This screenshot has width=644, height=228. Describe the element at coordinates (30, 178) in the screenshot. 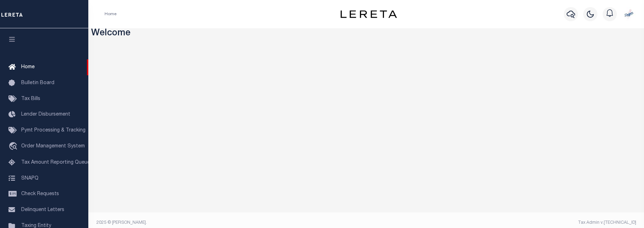

I see `span: SNAPQ` at that location.